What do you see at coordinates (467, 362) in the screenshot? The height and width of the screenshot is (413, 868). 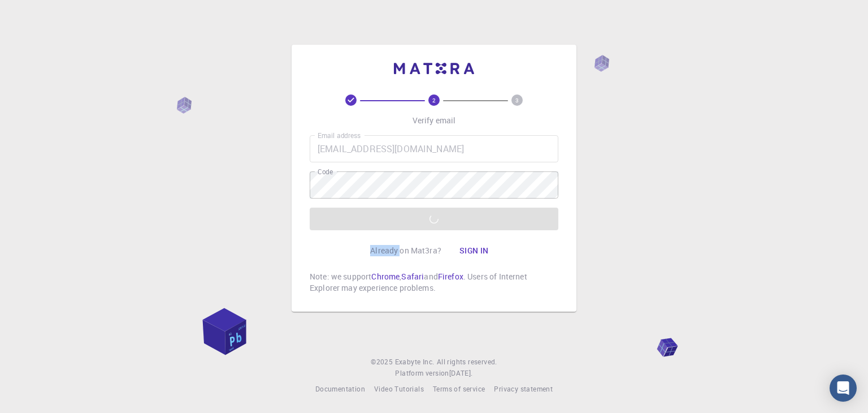 I see `span: All rights reserved.` at bounding box center [467, 362].